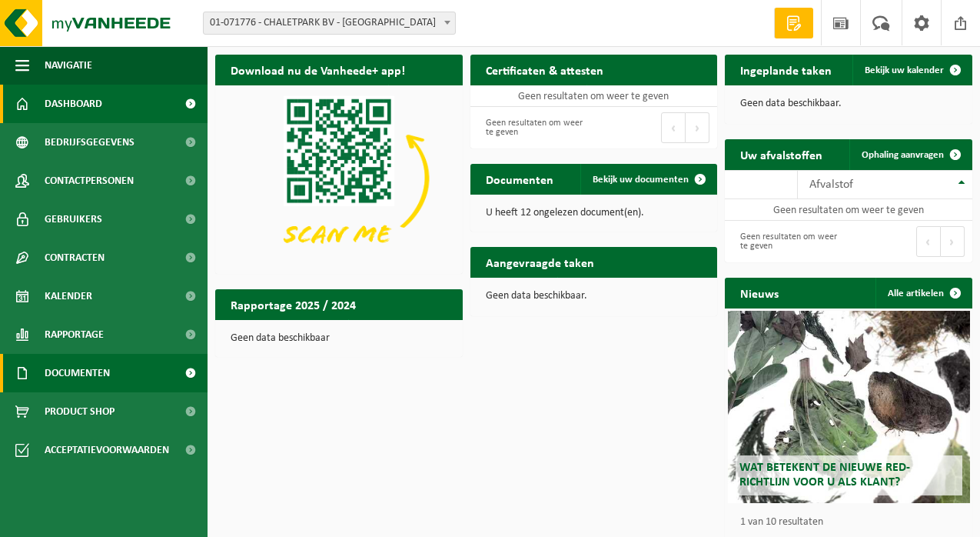 This screenshot has height=537, width=980. What do you see at coordinates (68, 65) in the screenshot?
I see `span: Navigatie` at bounding box center [68, 65].